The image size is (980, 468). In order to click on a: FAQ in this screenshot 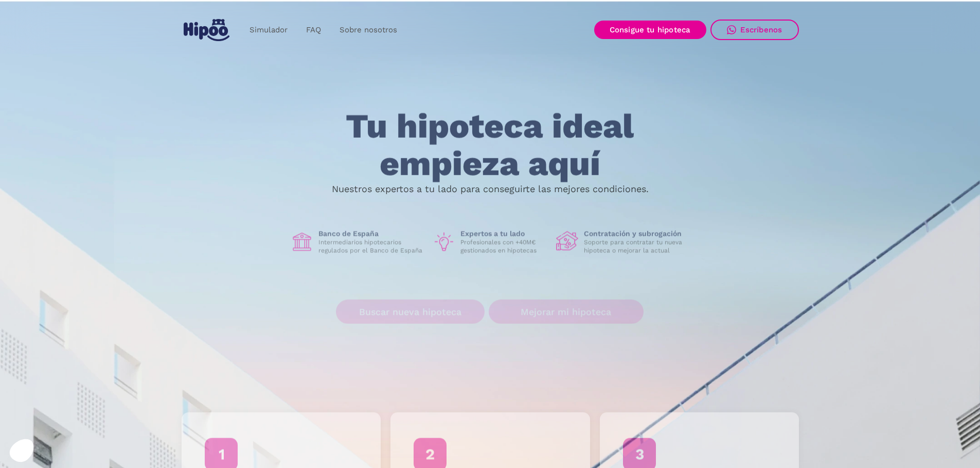, I will do `click(314, 30)`.